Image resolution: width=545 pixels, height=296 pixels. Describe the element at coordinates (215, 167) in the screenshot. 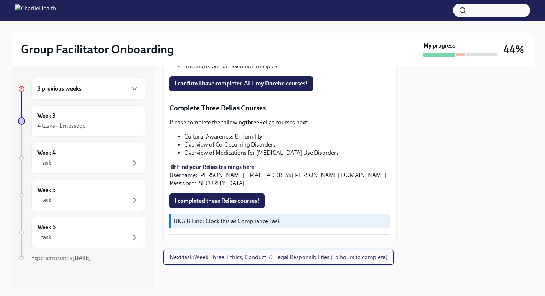

I see `strong: Find your Relias trainings here` at that location.